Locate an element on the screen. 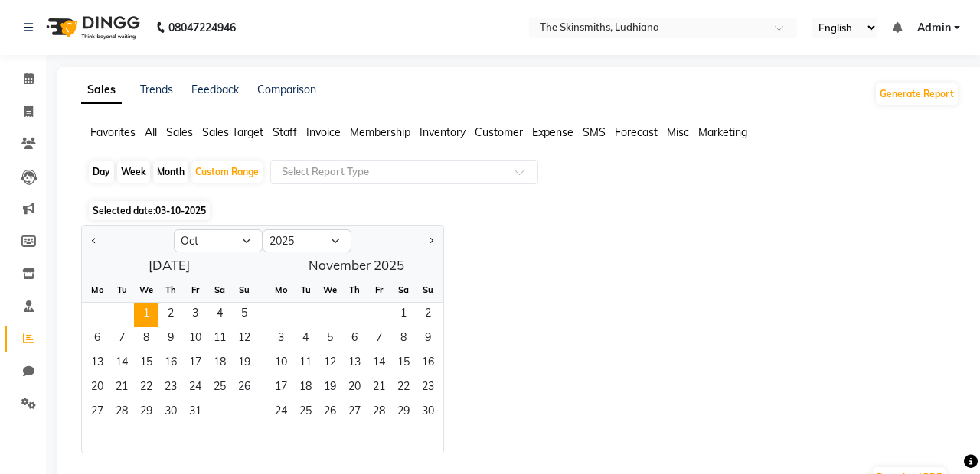 Image resolution: width=980 pixels, height=474 pixels. div: Friday, October 10, 2025 is located at coordinates (195, 340).